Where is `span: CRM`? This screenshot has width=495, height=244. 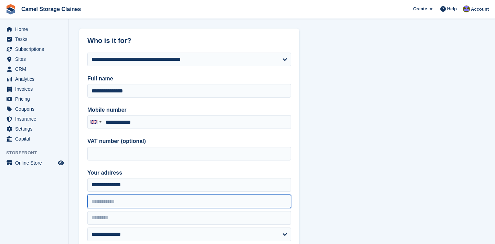 span: CRM is located at coordinates (36, 69).